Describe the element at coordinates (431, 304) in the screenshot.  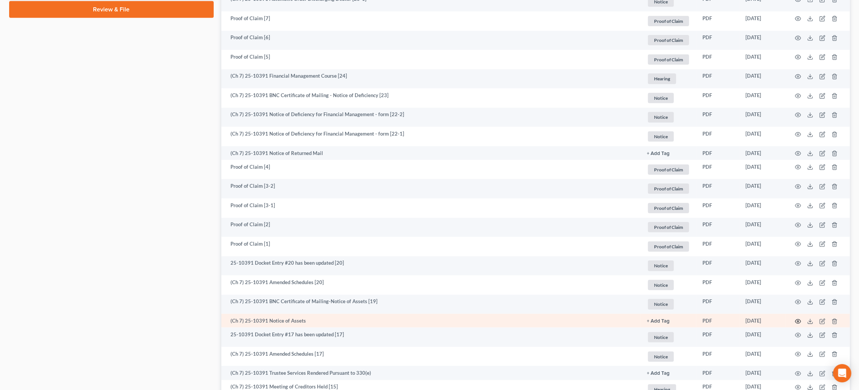
I see `td: (Ch 7) 25-10391 BNC Certificate of Mailing-Notice of Assets [19]` at that location.